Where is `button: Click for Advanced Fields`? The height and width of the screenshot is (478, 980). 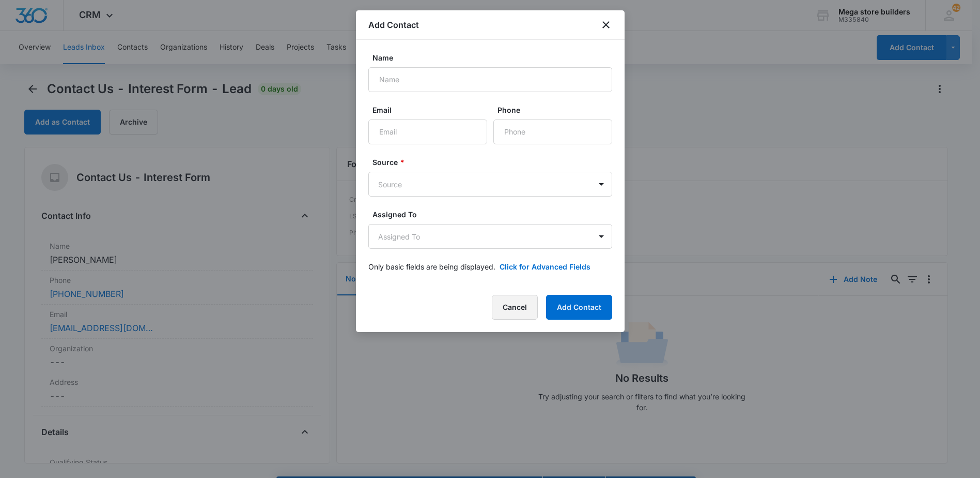
button: Click for Advanced Fields is located at coordinates (545, 266).